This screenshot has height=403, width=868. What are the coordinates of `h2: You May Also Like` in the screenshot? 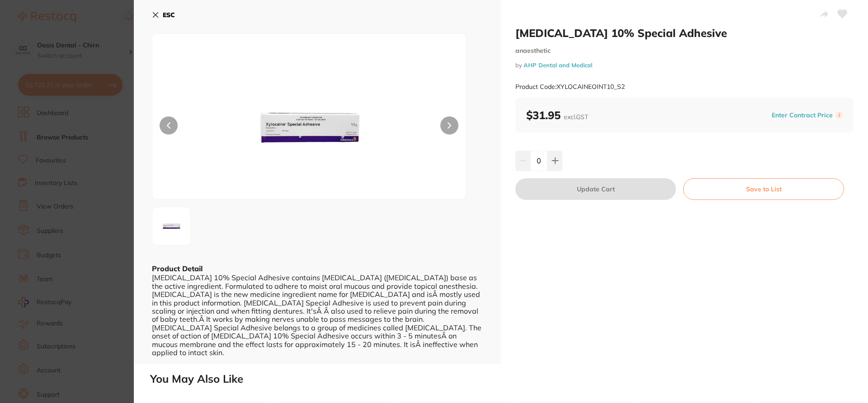 It's located at (507, 379).